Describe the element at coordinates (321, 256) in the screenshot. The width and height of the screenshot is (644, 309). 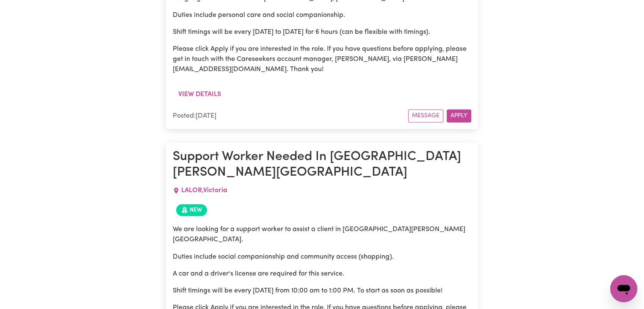
I see `p: Duties include social companionship and community access (shopping).` at that location.